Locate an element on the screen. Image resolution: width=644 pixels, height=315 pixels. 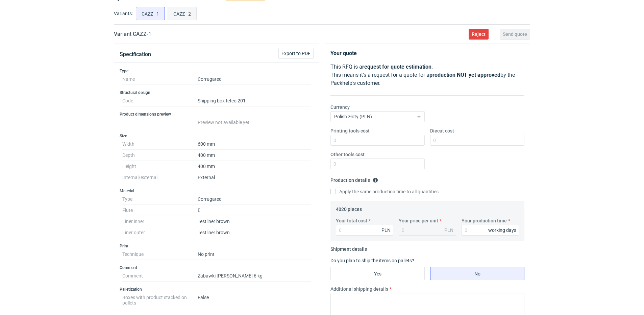
h3: Material is located at coordinates (217, 191).